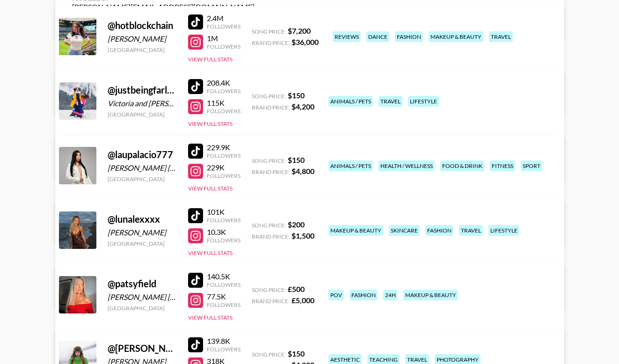 The height and width of the screenshot is (364, 619). I want to click on div: 229.9K, so click(224, 147).